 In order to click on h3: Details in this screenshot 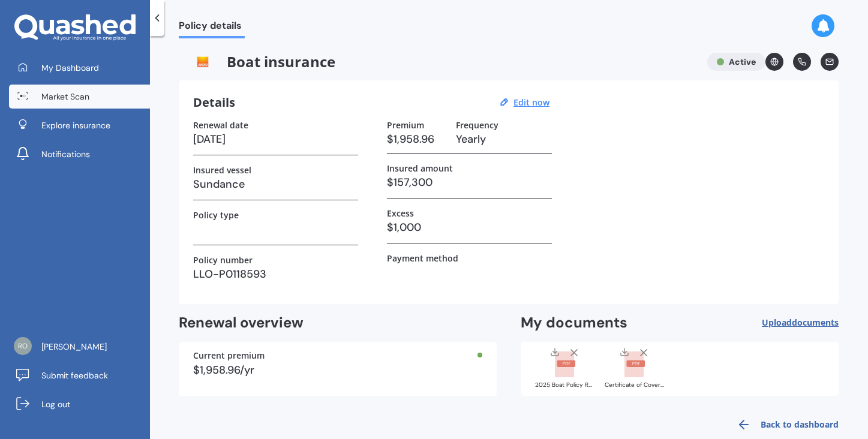, I will do `click(214, 103)`.